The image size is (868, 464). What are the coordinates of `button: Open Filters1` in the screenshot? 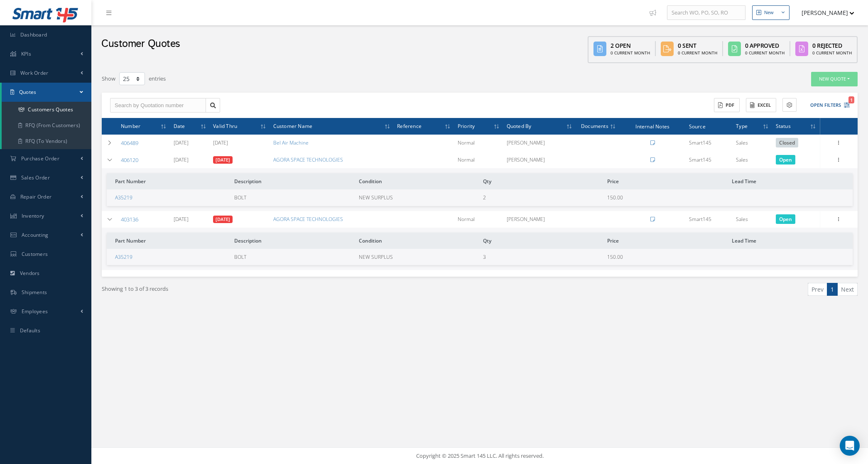 It's located at (826, 105).